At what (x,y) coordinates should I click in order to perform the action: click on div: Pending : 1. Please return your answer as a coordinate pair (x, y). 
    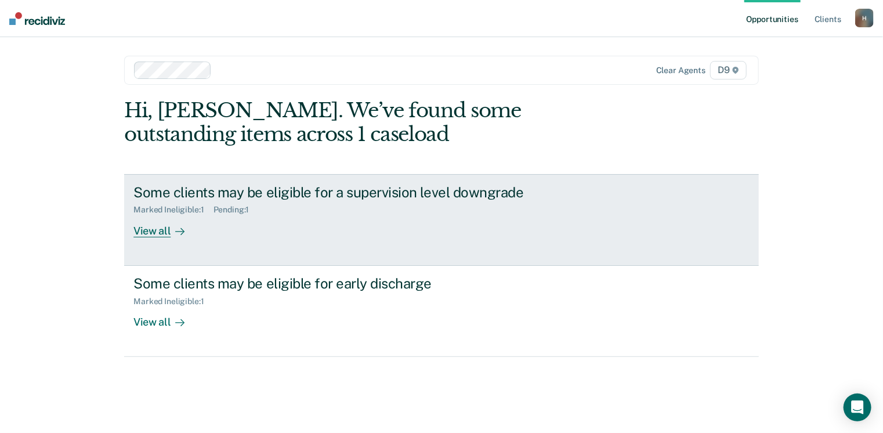
    Looking at the image, I should click on (236, 209).